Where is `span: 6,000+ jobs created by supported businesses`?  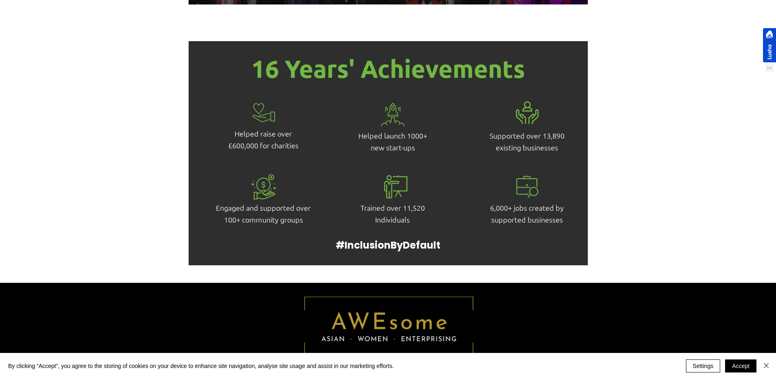
span: 6,000+ jobs created by supported businesses is located at coordinates (527, 213).